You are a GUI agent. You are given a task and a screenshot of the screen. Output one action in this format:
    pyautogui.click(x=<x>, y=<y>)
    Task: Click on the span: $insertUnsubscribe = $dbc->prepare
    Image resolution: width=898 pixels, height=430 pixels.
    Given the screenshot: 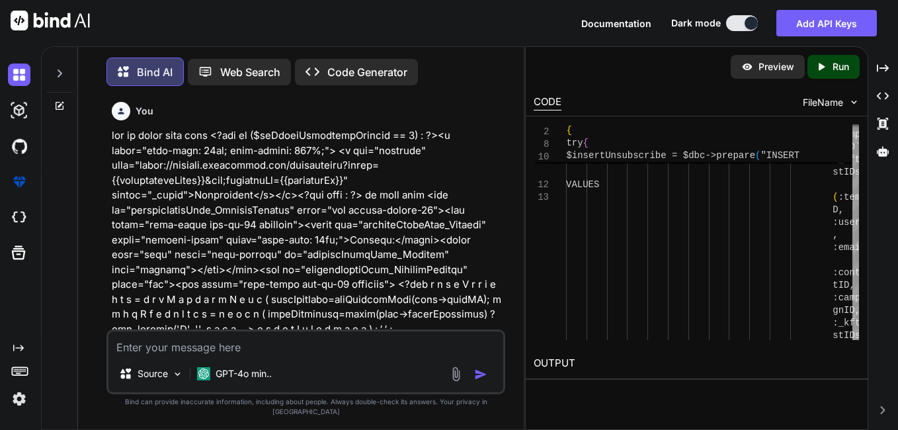 What is the action you would take?
    pyautogui.click(x=661, y=155)
    